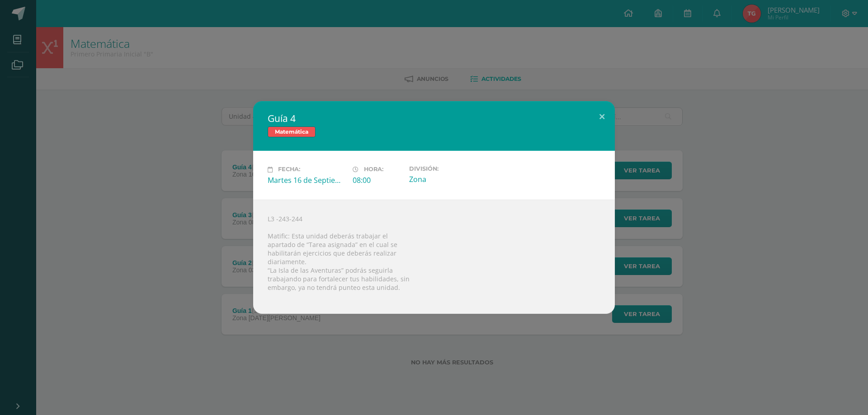  I want to click on div: 08:00, so click(378, 180).